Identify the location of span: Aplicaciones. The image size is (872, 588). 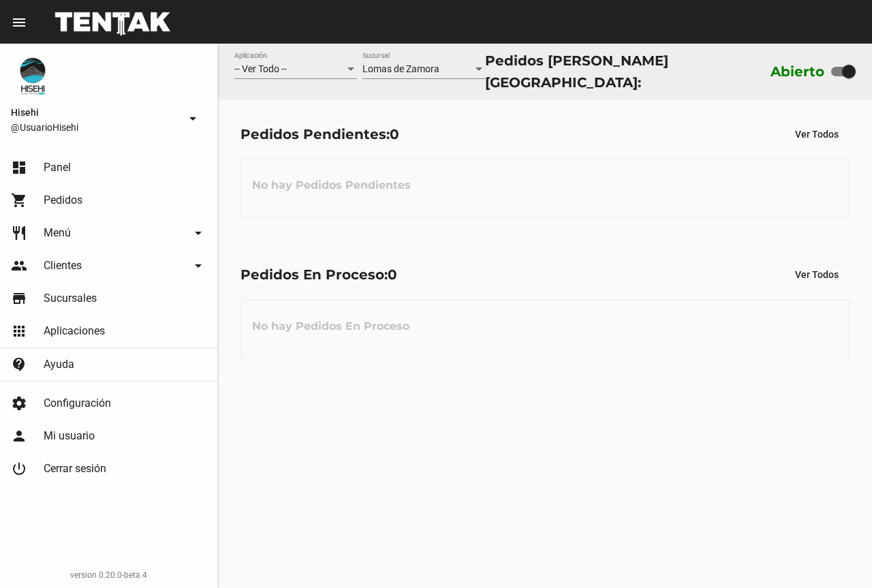
(74, 331).